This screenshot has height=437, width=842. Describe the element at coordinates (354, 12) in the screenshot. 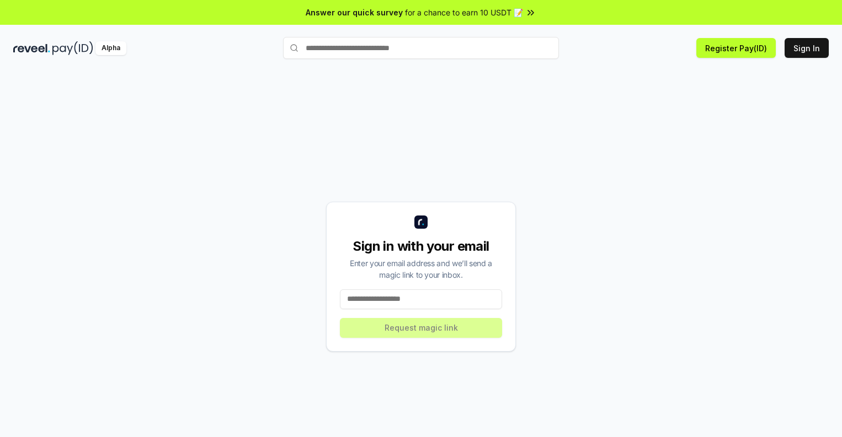

I see `span: Answer our quick survey` at that location.